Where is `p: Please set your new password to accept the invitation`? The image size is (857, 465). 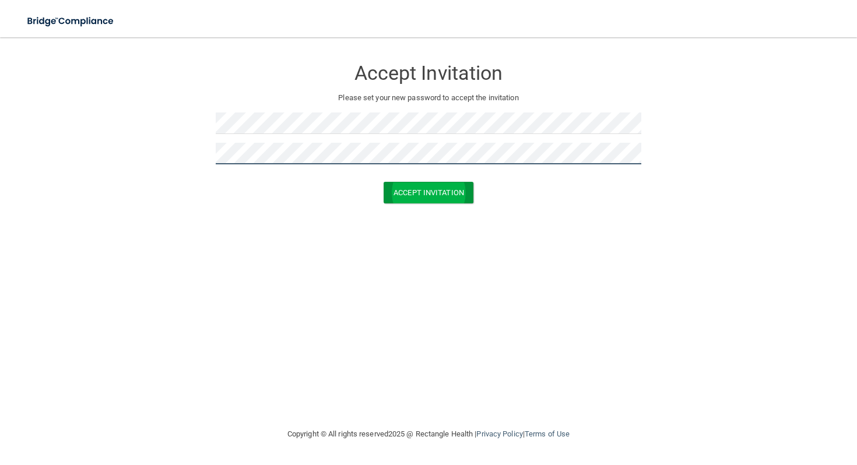 p: Please set your new password to accept the invitation is located at coordinates (428, 98).